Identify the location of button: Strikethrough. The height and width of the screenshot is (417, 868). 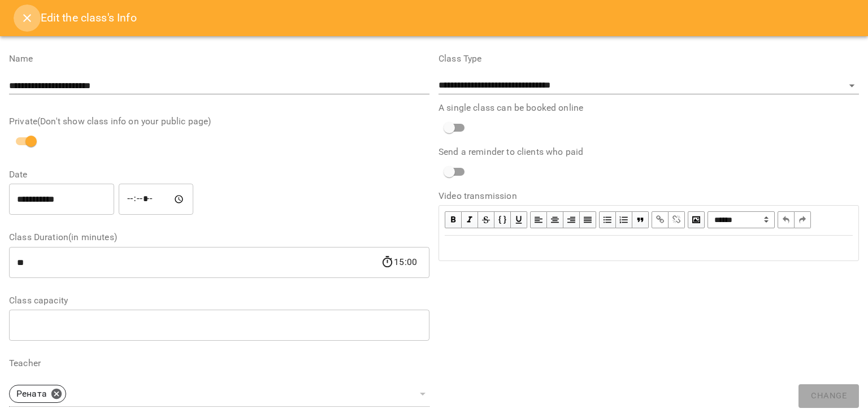
(486, 220).